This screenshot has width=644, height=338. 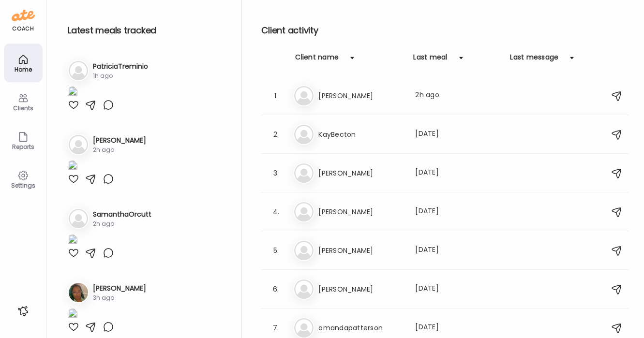 I want to click on h3: KayBecton, so click(x=361, y=135).